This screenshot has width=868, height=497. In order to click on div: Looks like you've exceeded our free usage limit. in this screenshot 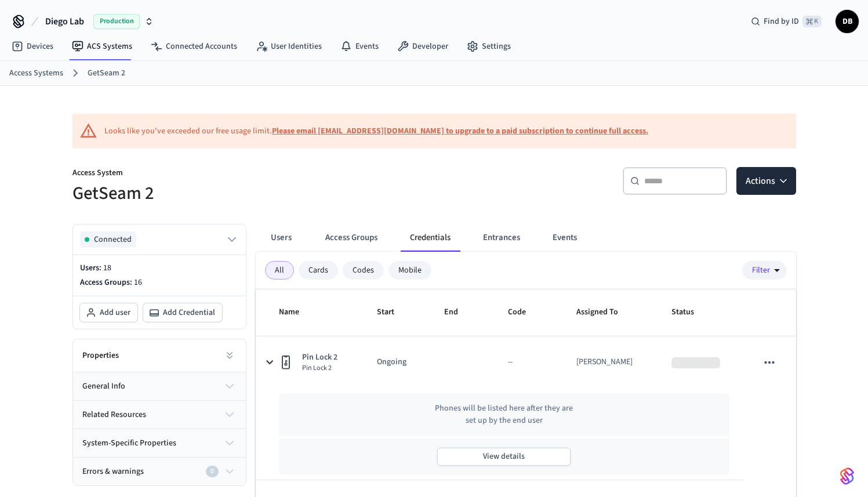, I will do `click(376, 131)`.